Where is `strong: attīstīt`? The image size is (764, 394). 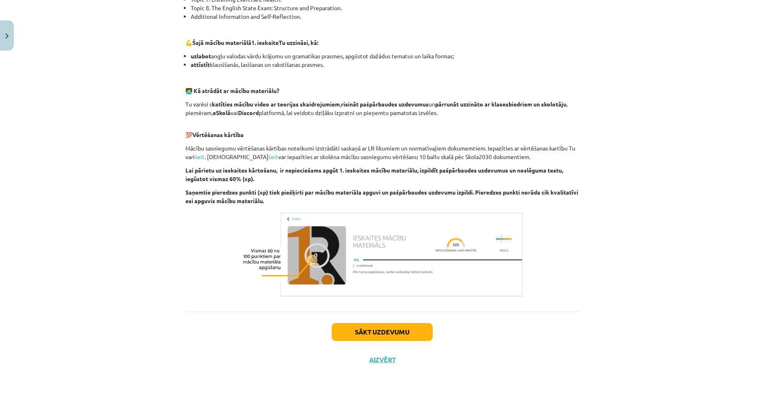 strong: attīstīt is located at coordinates (200, 64).